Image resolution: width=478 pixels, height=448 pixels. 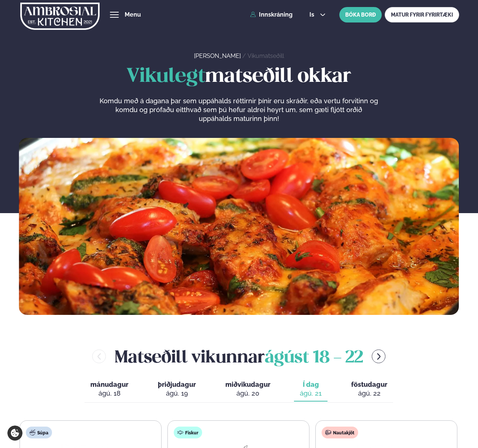 I want to click on div: ágú. 18, so click(x=109, y=393).